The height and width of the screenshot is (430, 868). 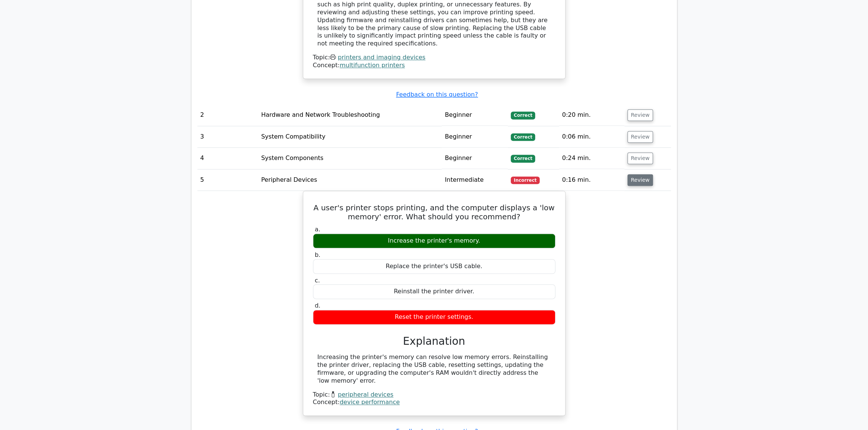 I want to click on a: multifunction printers, so click(x=372, y=65).